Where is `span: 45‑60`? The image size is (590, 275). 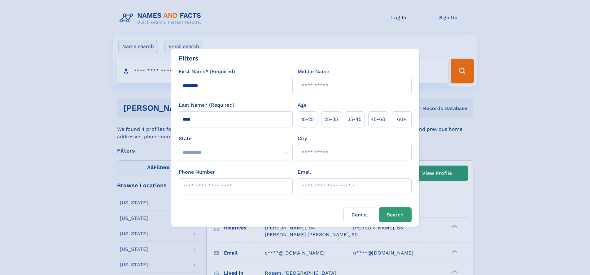
span: 45‑60 is located at coordinates (378, 119).